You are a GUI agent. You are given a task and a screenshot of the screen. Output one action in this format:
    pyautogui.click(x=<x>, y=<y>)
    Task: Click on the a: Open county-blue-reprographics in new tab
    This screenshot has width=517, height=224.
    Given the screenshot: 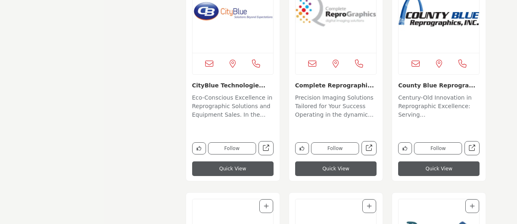 What is the action you would take?
    pyautogui.click(x=472, y=148)
    